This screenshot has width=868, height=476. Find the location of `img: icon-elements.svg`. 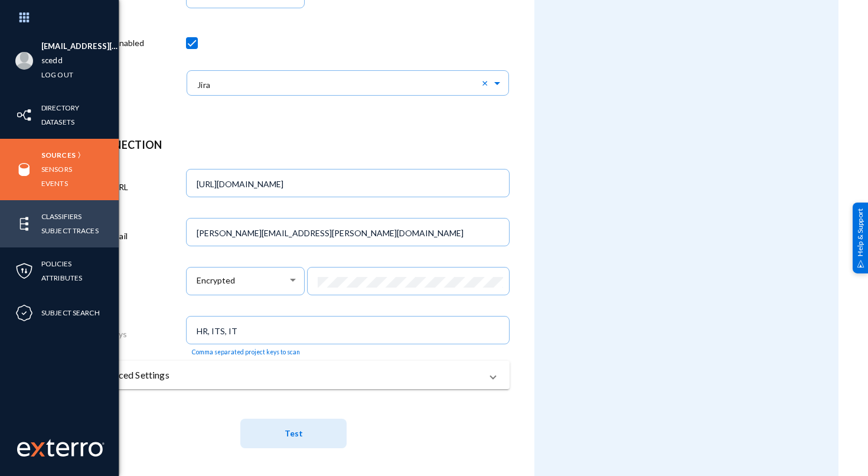

img: icon-elements.svg is located at coordinates (25, 224).